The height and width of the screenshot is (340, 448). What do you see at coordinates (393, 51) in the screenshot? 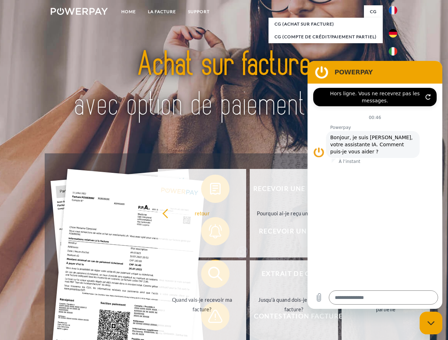
I see `img: it` at bounding box center [393, 51].